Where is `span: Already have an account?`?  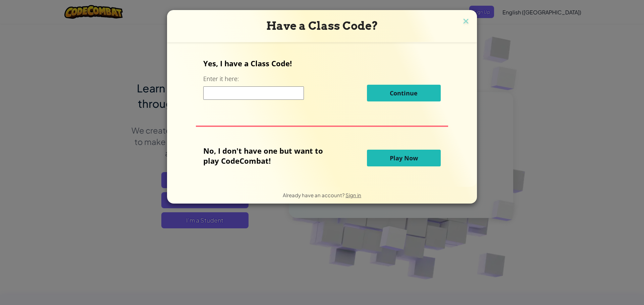
span: Already have an account? is located at coordinates (314, 195).